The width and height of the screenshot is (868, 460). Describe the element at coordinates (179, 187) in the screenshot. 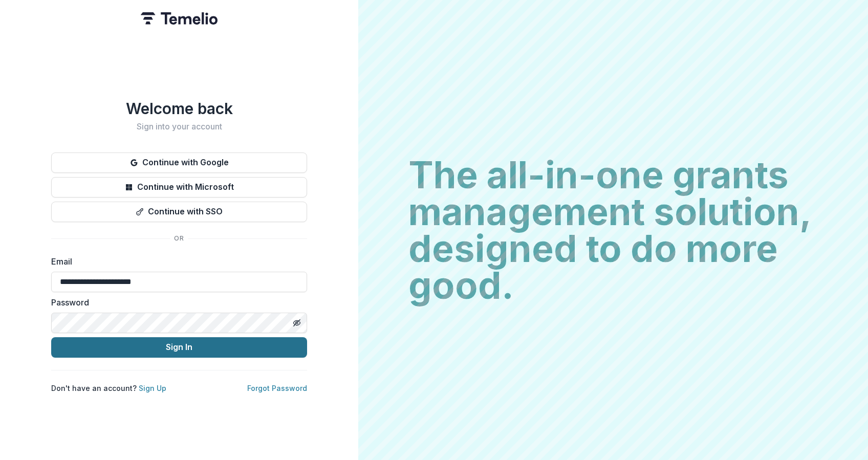

I see `button: Continue with Microsoft` at that location.